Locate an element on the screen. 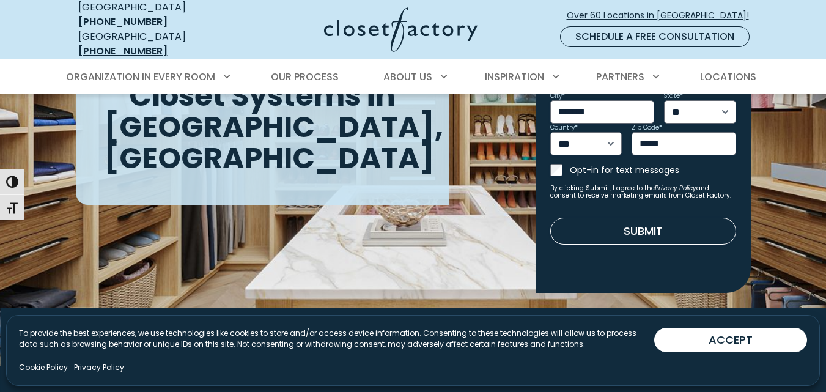 This screenshot has width=826, height=392. label: Zip Code is located at coordinates (647, 128).